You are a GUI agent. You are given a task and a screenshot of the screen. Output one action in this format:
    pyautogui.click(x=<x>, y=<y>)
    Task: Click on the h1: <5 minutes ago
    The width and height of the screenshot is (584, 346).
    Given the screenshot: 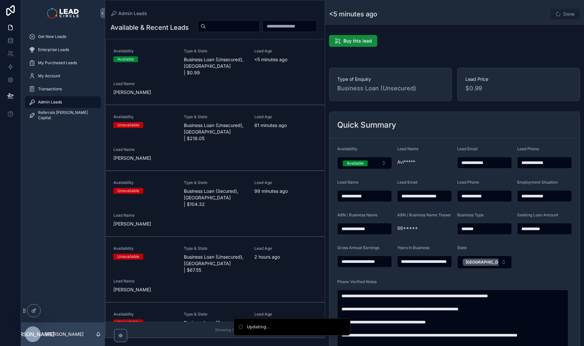 What is the action you would take?
    pyautogui.click(x=353, y=14)
    